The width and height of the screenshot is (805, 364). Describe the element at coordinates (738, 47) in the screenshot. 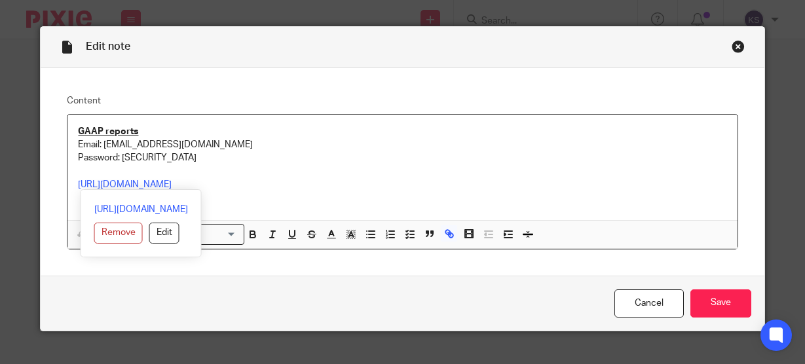

I see `div: Close this dialog window` at that location.